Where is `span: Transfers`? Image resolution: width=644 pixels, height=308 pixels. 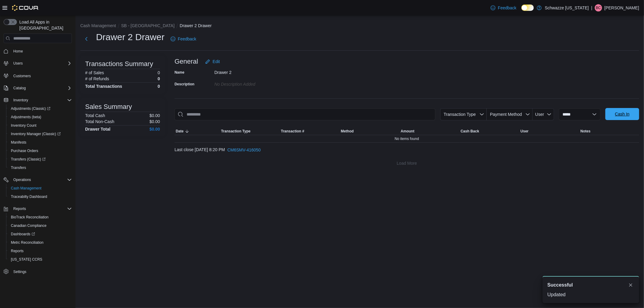
span: Transfers is located at coordinates (18, 168).